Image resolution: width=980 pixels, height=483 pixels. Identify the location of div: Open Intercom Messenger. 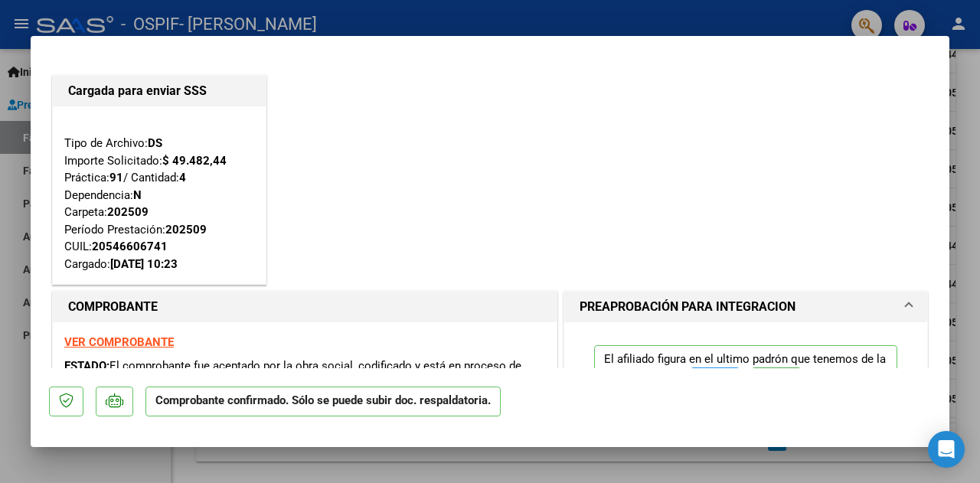
(946, 449).